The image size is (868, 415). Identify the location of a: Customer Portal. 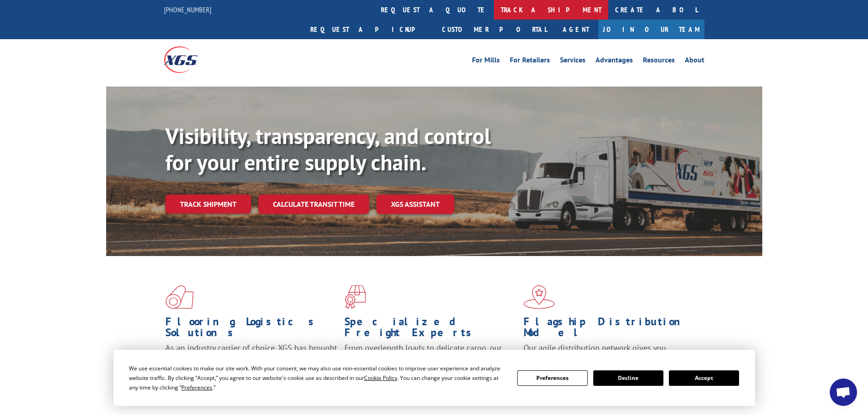
(494, 29).